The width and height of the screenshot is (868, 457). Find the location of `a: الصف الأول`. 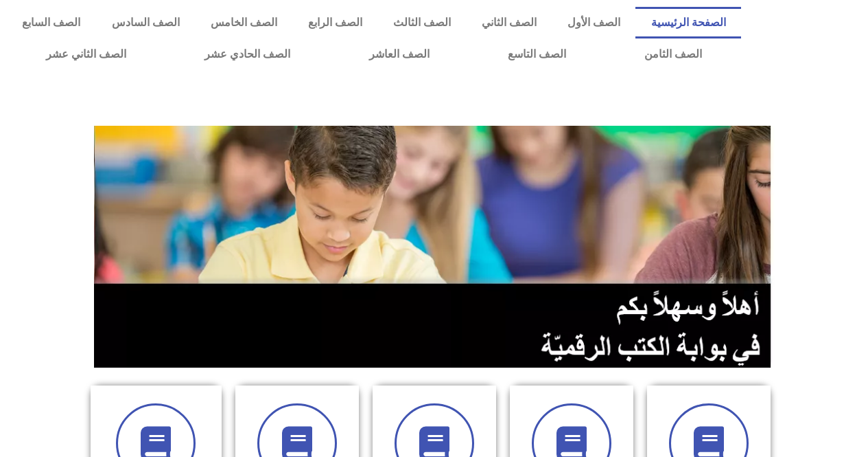

a: الصف الأول is located at coordinates (593, 22).